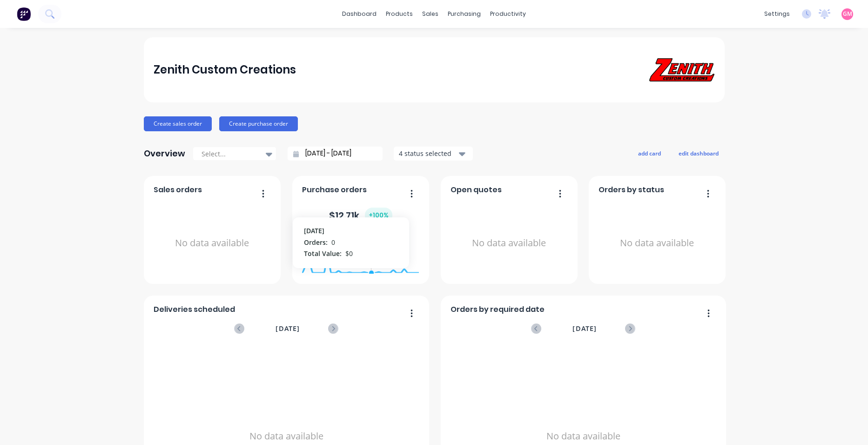 Image resolution: width=868 pixels, height=445 pixels. I want to click on button: edit dashboard, so click(698, 153).